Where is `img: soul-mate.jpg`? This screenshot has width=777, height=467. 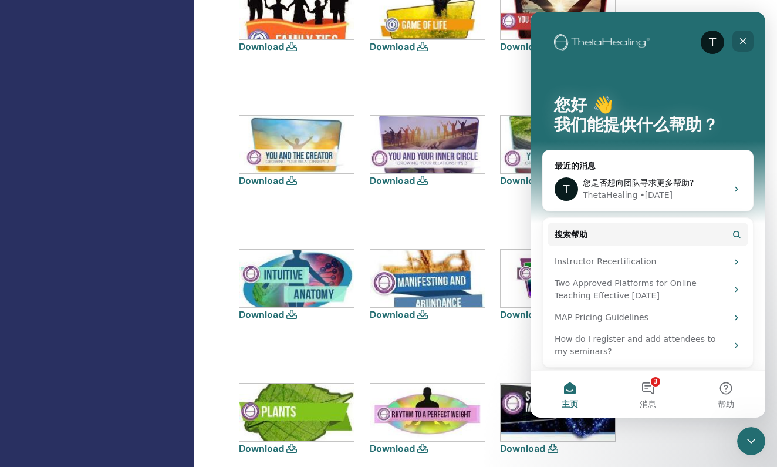
img: soul-mate.jpg is located at coordinates (558, 412).